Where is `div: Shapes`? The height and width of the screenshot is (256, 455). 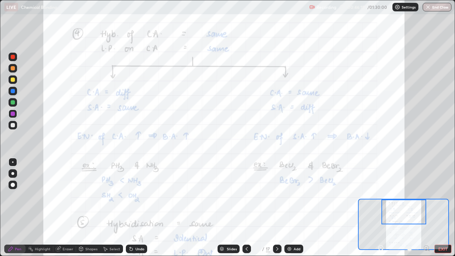 div: Shapes is located at coordinates (91, 249).